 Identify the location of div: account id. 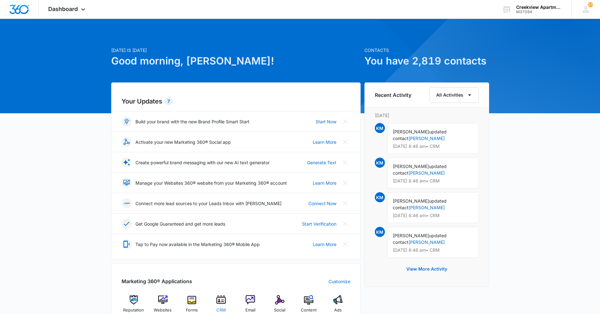
(539, 12).